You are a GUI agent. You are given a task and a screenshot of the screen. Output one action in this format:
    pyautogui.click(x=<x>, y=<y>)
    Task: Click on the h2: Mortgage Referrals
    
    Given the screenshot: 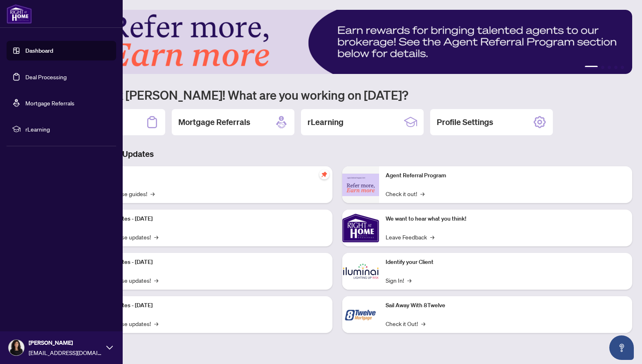 What is the action you would take?
    pyautogui.click(x=215, y=122)
    